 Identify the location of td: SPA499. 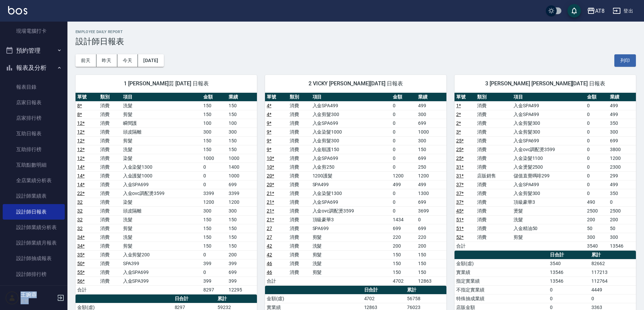
(351, 185).